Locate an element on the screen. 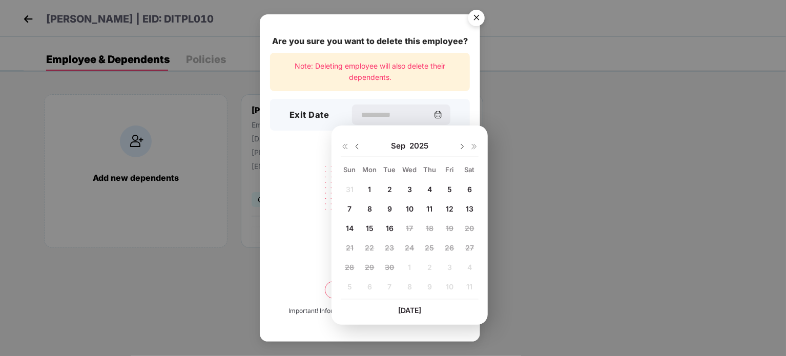  img: svg+xml;base64,PHN2ZyB4bWxucz0iaHR0cDovL3d3dy53My5vcmcvMjAwMC9zdmciIHdpZHRoPSI1NiIgaGVpZ2h0PSI1Ni... is located at coordinates (477, 19).